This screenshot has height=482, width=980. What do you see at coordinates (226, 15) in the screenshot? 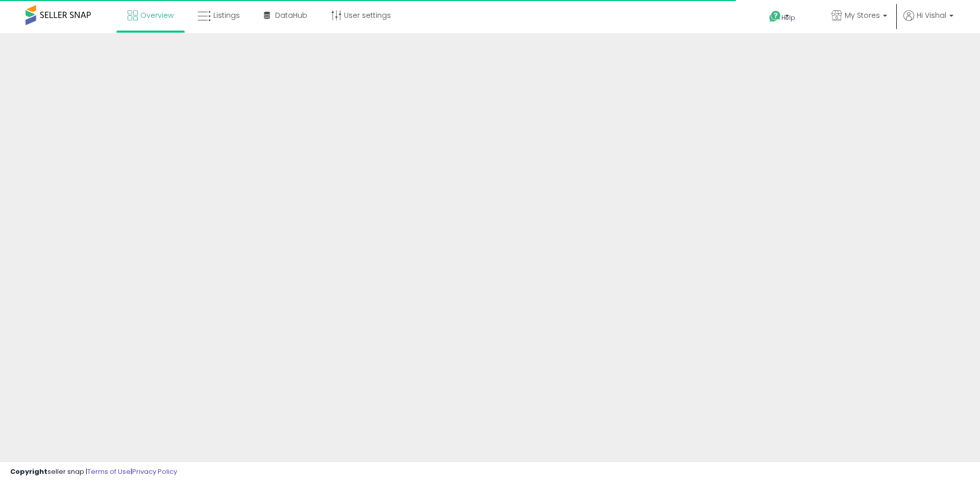
I see `span: Listings` at bounding box center [226, 15].